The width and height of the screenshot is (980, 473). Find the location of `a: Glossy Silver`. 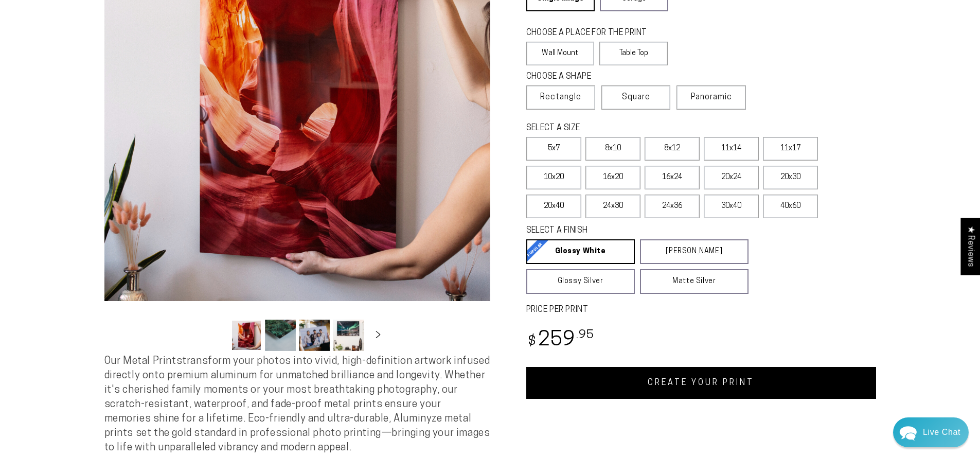

a: Glossy Silver is located at coordinates (580, 281).